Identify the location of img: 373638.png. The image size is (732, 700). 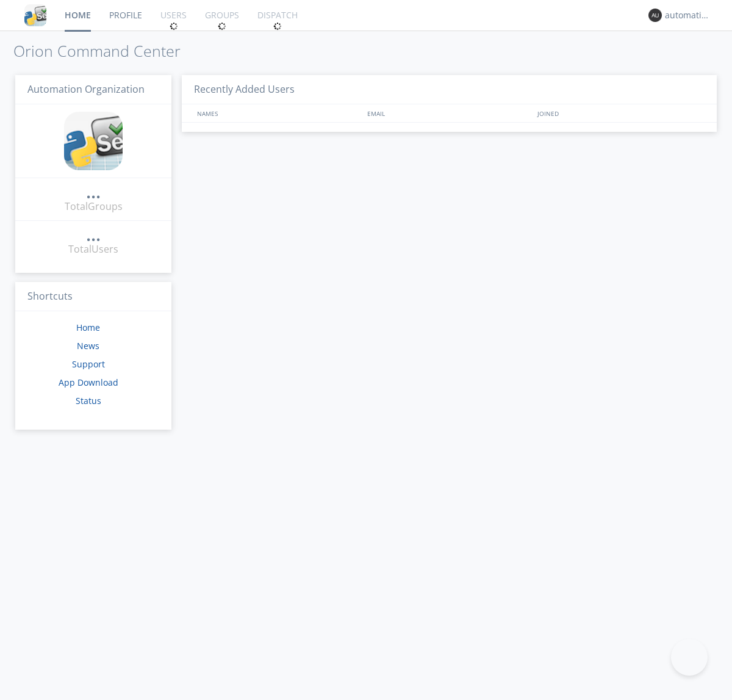
(655, 15).